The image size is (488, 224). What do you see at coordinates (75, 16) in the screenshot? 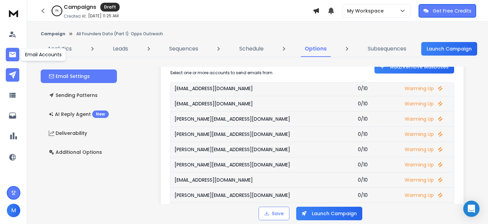
I see `p: Created At:` at bounding box center [75, 16].